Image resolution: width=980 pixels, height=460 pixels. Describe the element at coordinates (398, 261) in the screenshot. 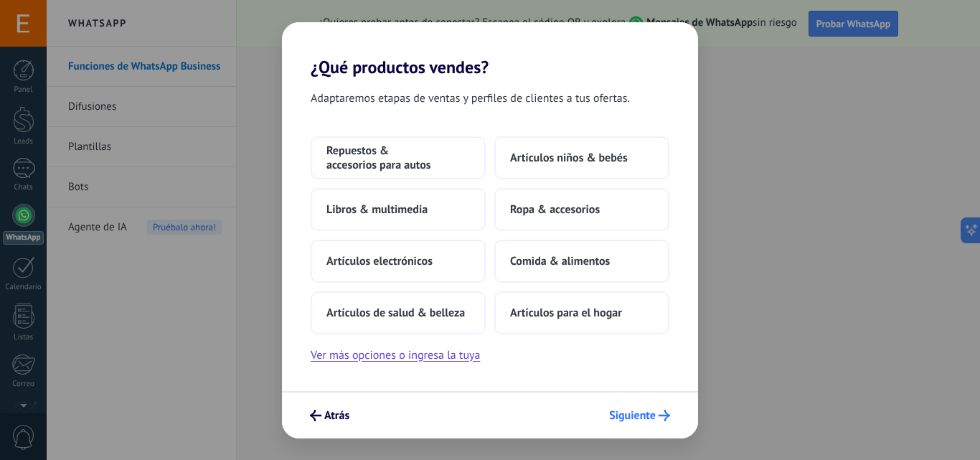

I see `button: Artículos electrónicos` at that location.